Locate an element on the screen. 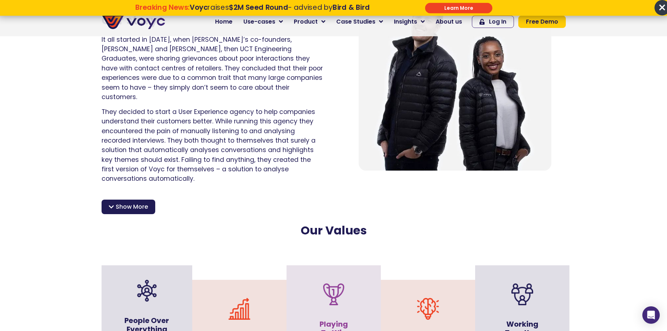 The height and width of the screenshot is (331, 667). img: brain-idea is located at coordinates (428, 309).